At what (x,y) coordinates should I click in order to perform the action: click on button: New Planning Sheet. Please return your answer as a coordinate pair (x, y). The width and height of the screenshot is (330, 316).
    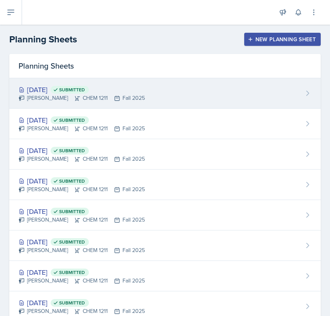
    Looking at the image, I should click on (282, 39).